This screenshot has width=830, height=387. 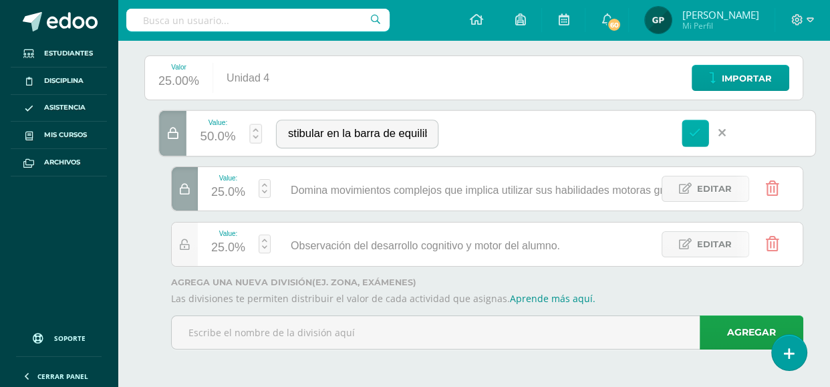 I want to click on span: Mi Perfil, so click(x=719, y=25).